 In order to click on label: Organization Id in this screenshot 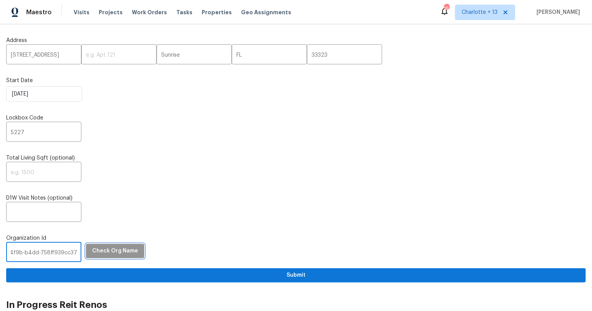, I will do `click(296, 238)`.